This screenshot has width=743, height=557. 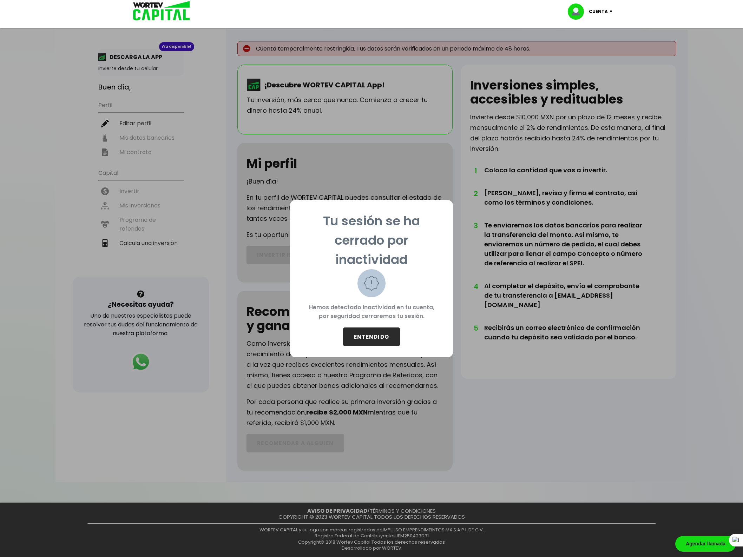 What do you see at coordinates (371, 240) in the screenshot?
I see `p: Tu sesión se ha cerrado por inactividad` at bounding box center [371, 240].